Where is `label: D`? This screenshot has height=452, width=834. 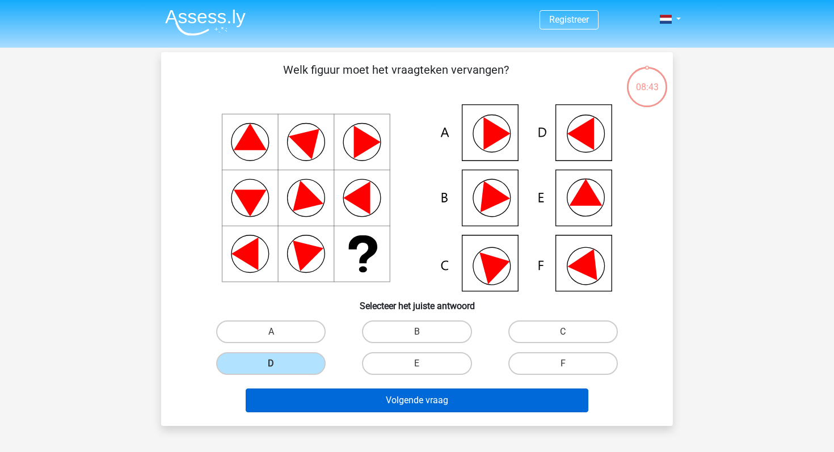 label: D is located at coordinates (271, 364).